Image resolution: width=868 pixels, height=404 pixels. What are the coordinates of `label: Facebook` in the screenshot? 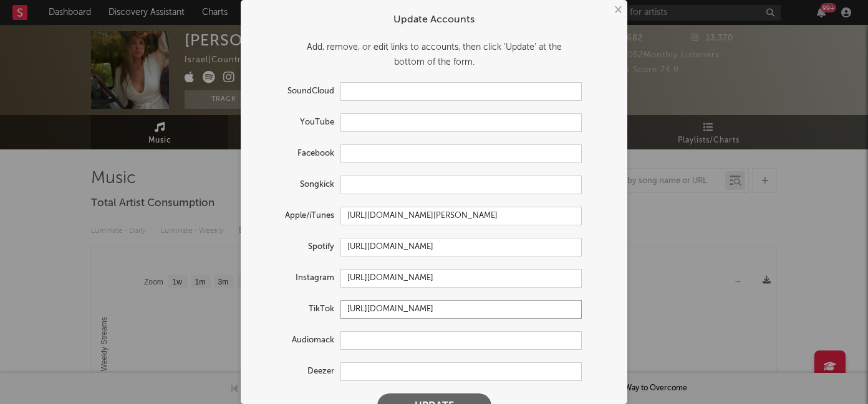 It's located at (297, 154).